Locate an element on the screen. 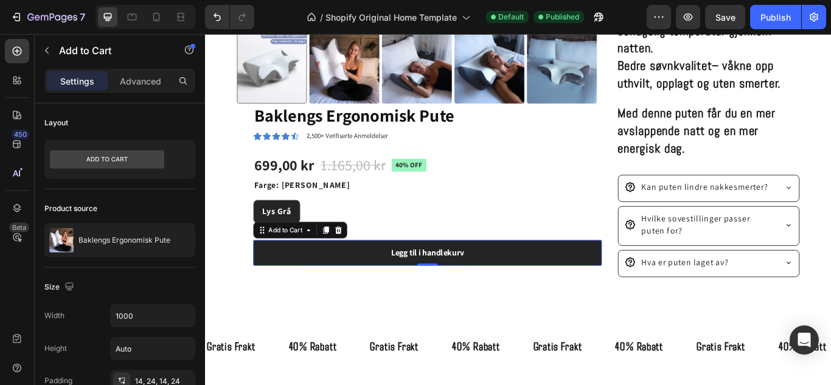 This screenshot has width=831, height=385. div: 699,00 kr is located at coordinates (92, 153).